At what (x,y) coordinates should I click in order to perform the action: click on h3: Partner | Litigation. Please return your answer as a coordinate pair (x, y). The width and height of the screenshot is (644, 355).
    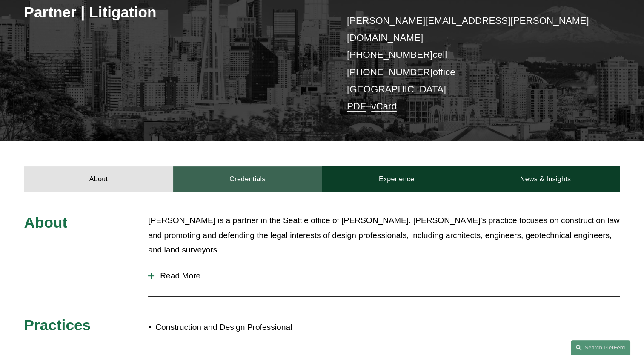
    Looking at the image, I should click on (173, 12).